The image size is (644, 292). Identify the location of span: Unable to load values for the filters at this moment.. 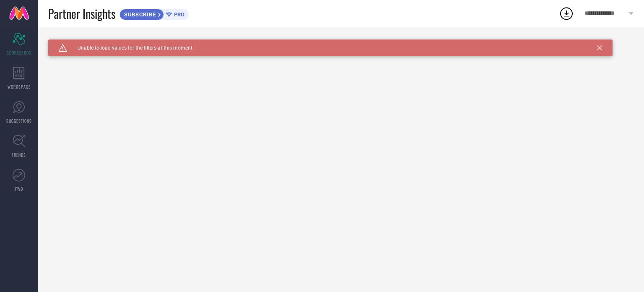
(130, 48).